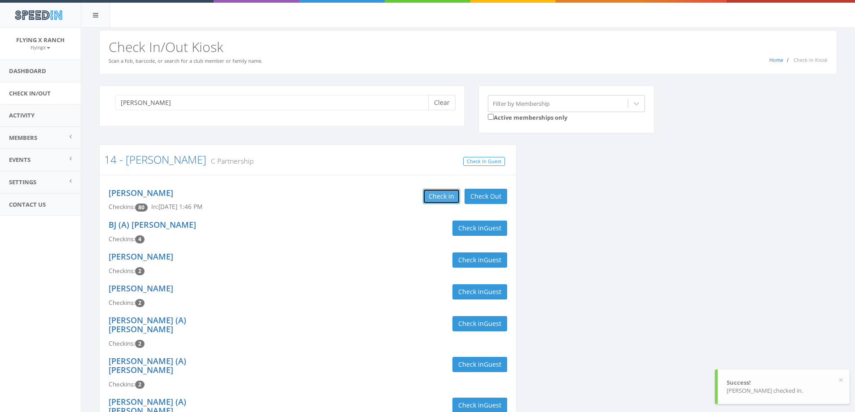 This screenshot has height=412, width=855. Describe the element at coordinates (40, 47) in the screenshot. I see `a: FlyingX` at that location.